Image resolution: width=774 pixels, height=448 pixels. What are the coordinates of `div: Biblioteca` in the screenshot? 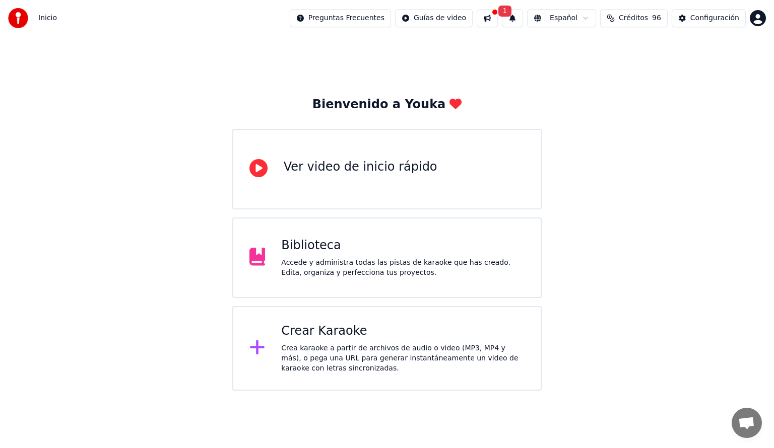 It's located at (402, 246).